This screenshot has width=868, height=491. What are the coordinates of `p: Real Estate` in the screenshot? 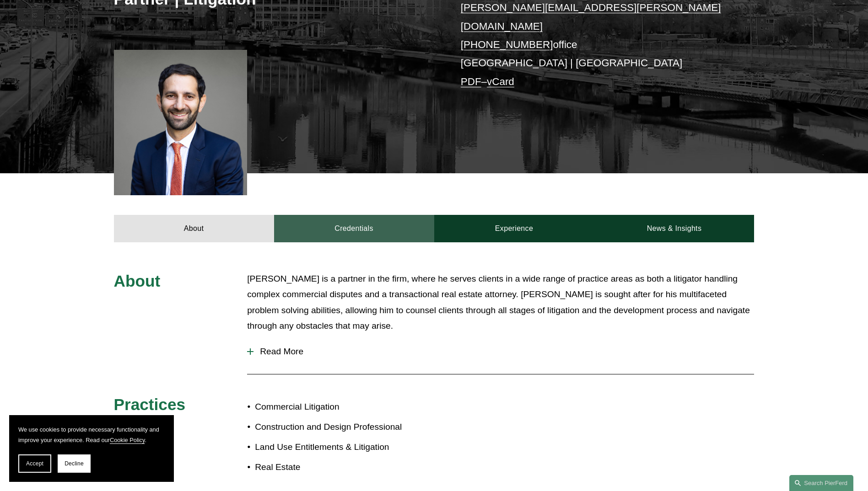 It's located at (344, 468).